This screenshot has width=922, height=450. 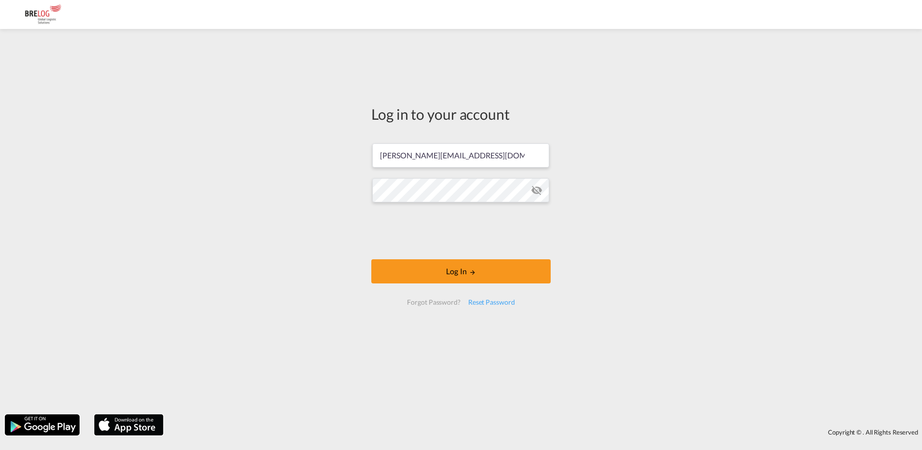 I want to click on div: Copyright © . All Rights Reserved, so click(x=545, y=432).